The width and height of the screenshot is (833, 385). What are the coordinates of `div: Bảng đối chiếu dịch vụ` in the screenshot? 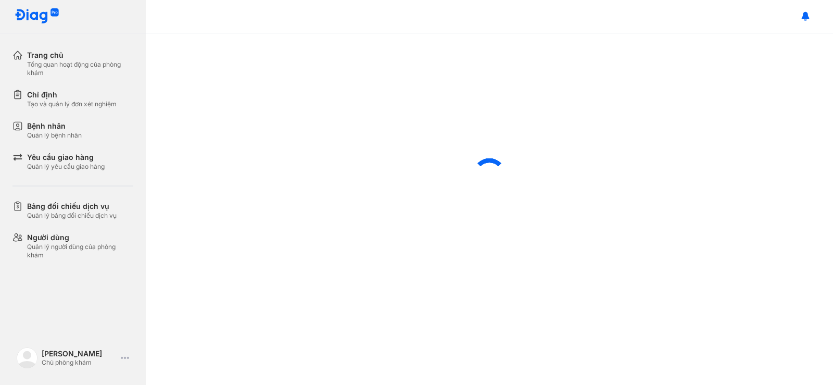 It's located at (72, 206).